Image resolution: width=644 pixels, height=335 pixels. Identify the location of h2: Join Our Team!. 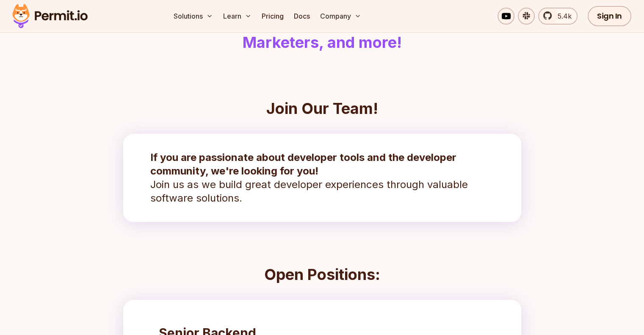
(322, 108).